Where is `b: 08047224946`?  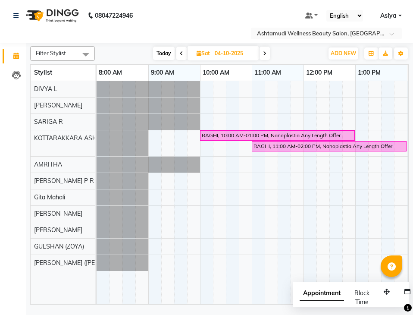
b: 08047224946 is located at coordinates (114, 16).